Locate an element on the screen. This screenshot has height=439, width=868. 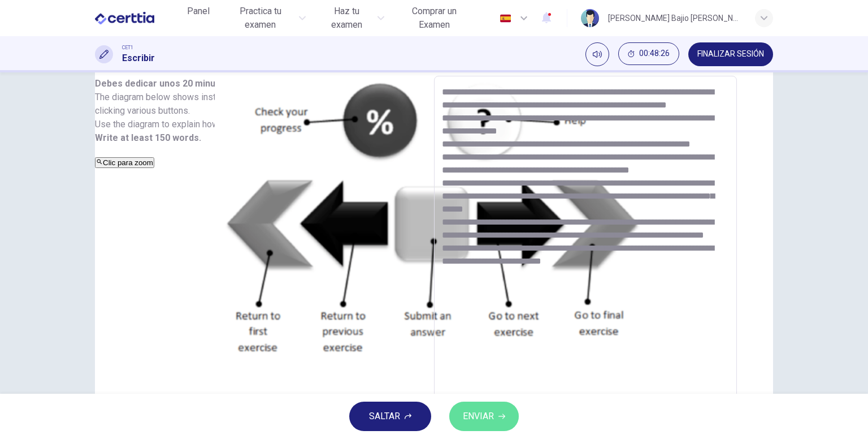
h1: Escribir is located at coordinates (139, 58).